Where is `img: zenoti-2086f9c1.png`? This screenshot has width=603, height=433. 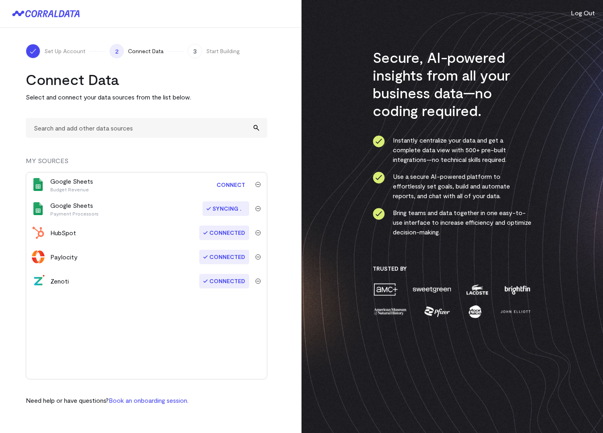 img: zenoti-2086f9c1.png is located at coordinates (38, 281).